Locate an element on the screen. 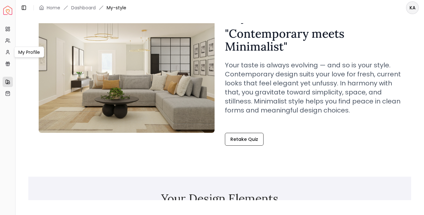  a: Spacejoy is located at coordinates (8, 10).